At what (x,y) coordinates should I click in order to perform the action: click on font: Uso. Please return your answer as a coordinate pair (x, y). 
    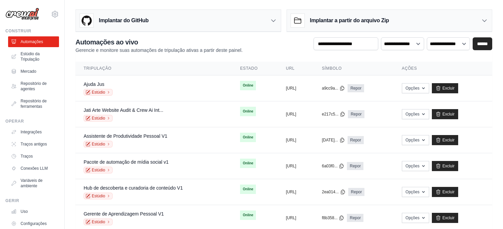
    Looking at the image, I should click on (24, 212).